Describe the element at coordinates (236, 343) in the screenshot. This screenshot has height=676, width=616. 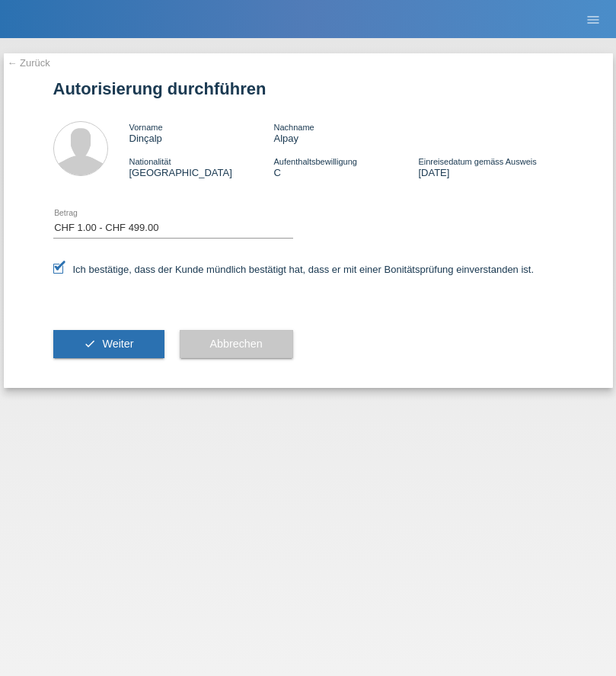
I see `span: Abbrechen` at that location.